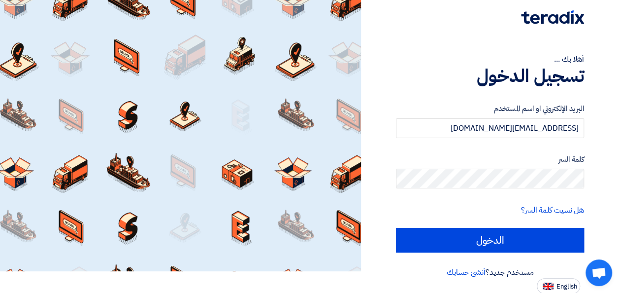 Image resolution: width=619 pixels, height=293 pixels. What do you see at coordinates (490, 128) in the screenshot?
I see `input: أدخل بريد العمل الإلكتروني او اسم المستخدم الخاص بك ...` at bounding box center [490, 128].